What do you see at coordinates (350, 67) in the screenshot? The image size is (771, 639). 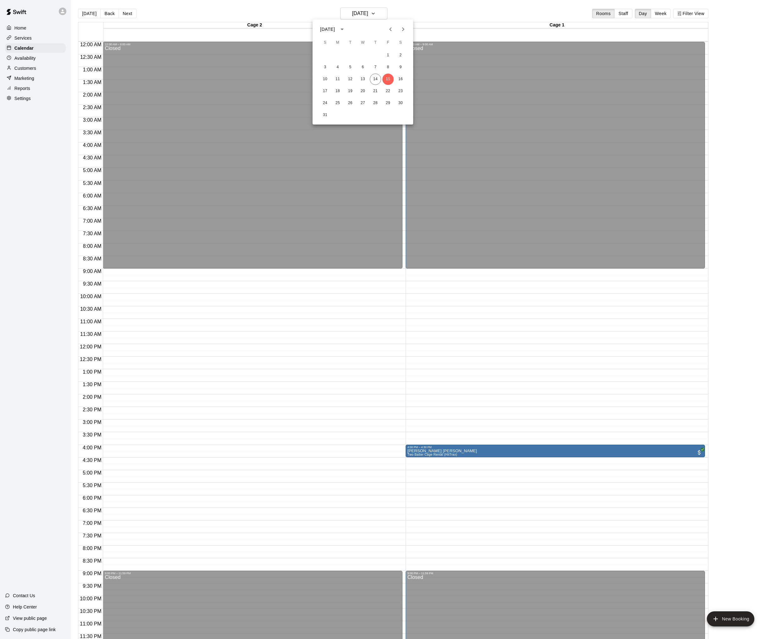 I see `button: 5` at bounding box center [350, 67].